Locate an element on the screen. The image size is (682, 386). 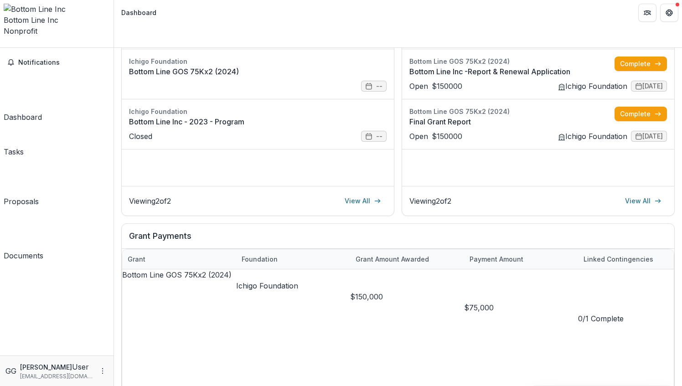
div: Linked Contingencies is located at coordinates (618, 259).